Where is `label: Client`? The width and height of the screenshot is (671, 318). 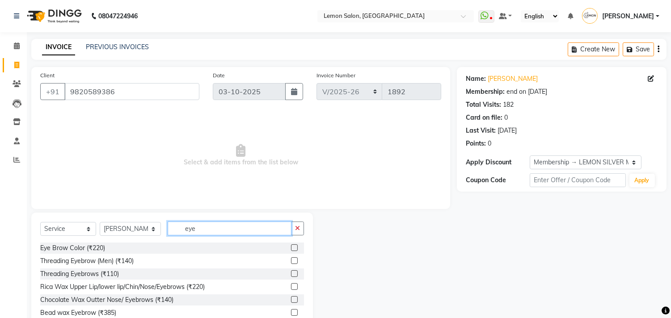 label: Client is located at coordinates (47, 76).